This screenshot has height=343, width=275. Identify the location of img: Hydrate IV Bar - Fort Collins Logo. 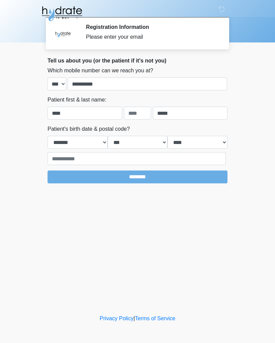
(62, 14).